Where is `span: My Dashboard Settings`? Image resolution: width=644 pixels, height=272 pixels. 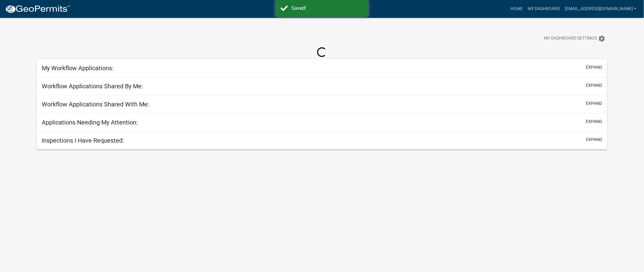 span: My Dashboard Settings is located at coordinates (571, 39).